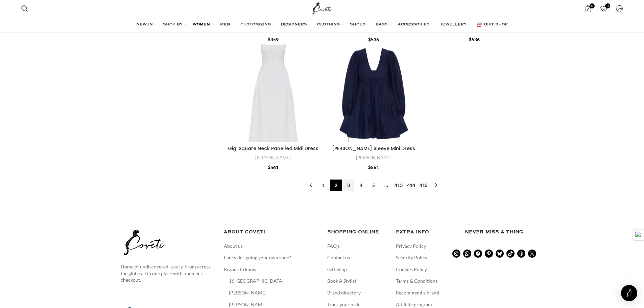 This screenshot has height=308, width=644. I want to click on a: DESIGNERS, so click(296, 25).